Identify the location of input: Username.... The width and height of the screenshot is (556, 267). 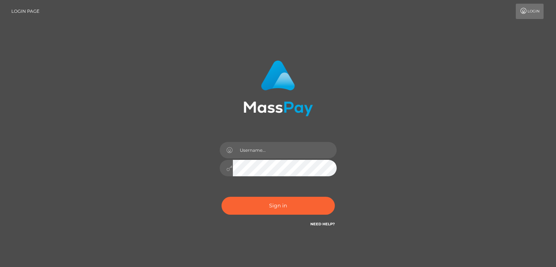
(285, 150).